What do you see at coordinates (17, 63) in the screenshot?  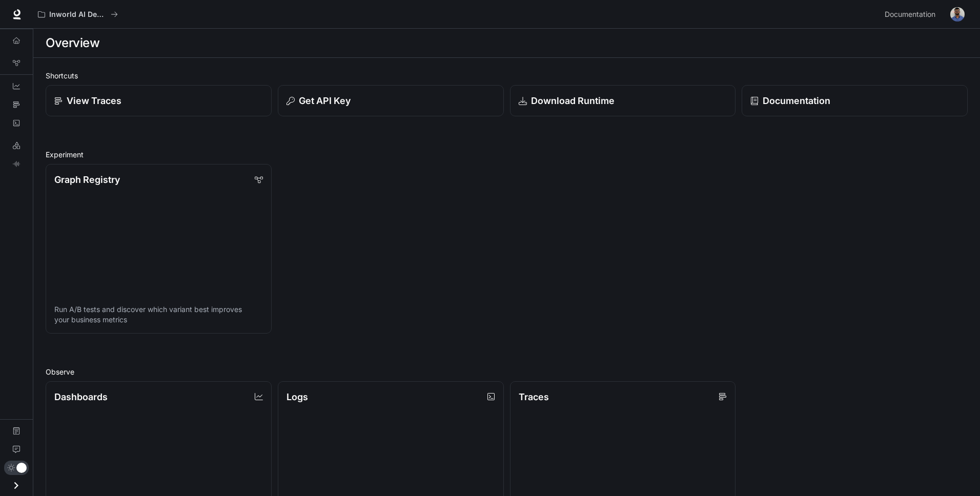 I see `a: Graph Registry` at bounding box center [17, 63].